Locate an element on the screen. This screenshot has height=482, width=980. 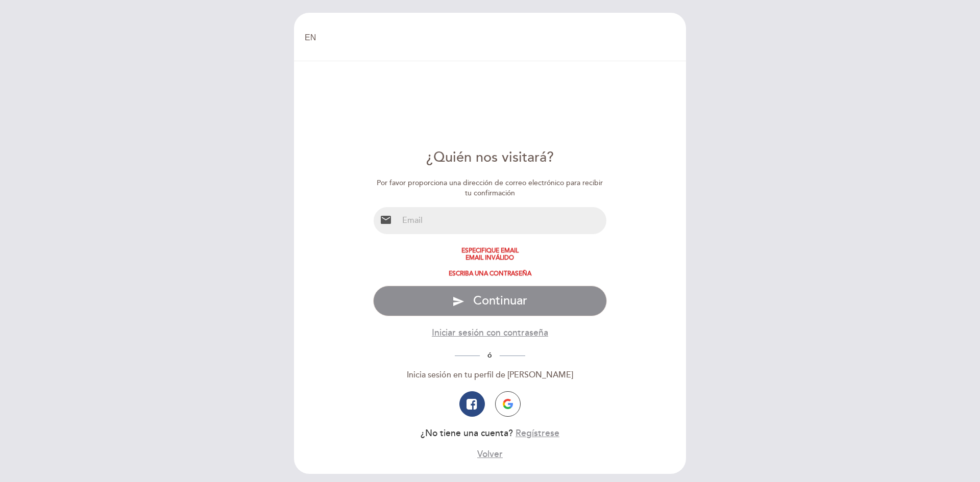
button: send Continuar is located at coordinates (490, 301).